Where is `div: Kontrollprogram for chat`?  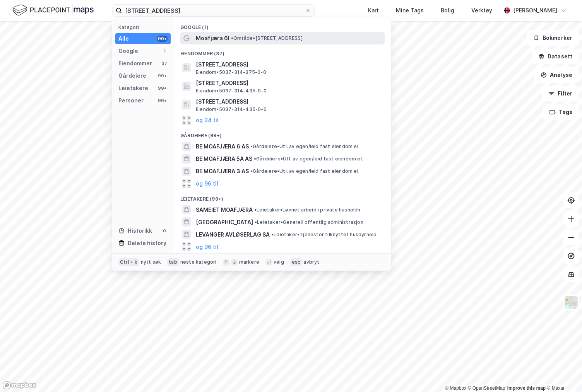
div: Kontrollprogram for chat is located at coordinates (562, 374).